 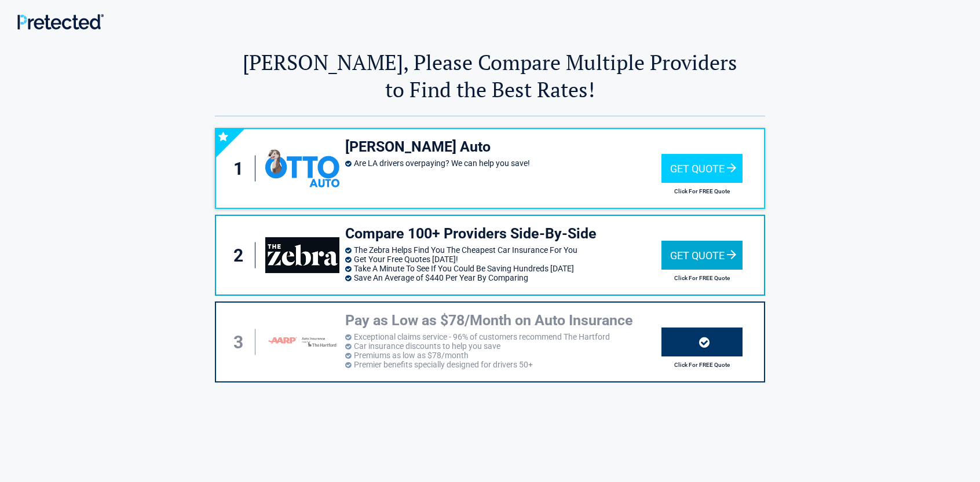 What do you see at coordinates (503, 365) in the screenshot?
I see `li: Premier benefits specially designed for drivers 50+` at bounding box center [503, 365].